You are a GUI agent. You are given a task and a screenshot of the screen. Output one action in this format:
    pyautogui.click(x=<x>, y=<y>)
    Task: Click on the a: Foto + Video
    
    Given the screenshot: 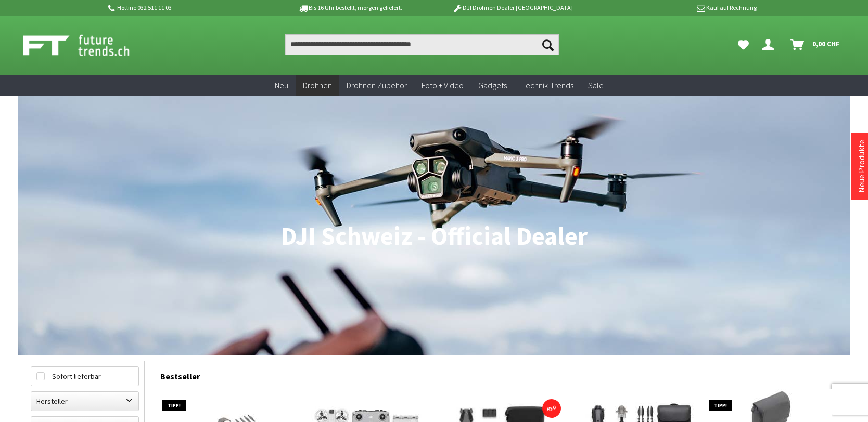 What is the action you would take?
    pyautogui.click(x=442, y=85)
    